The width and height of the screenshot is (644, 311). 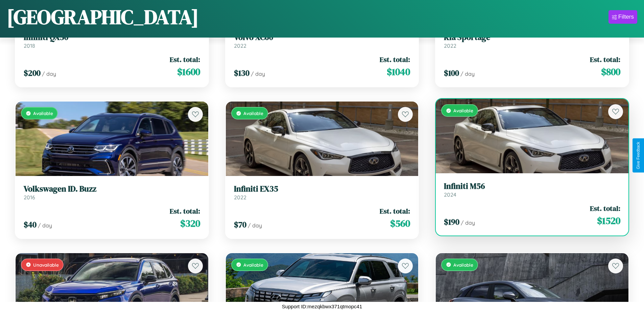 I want to click on span: $ 560, so click(x=400, y=224).